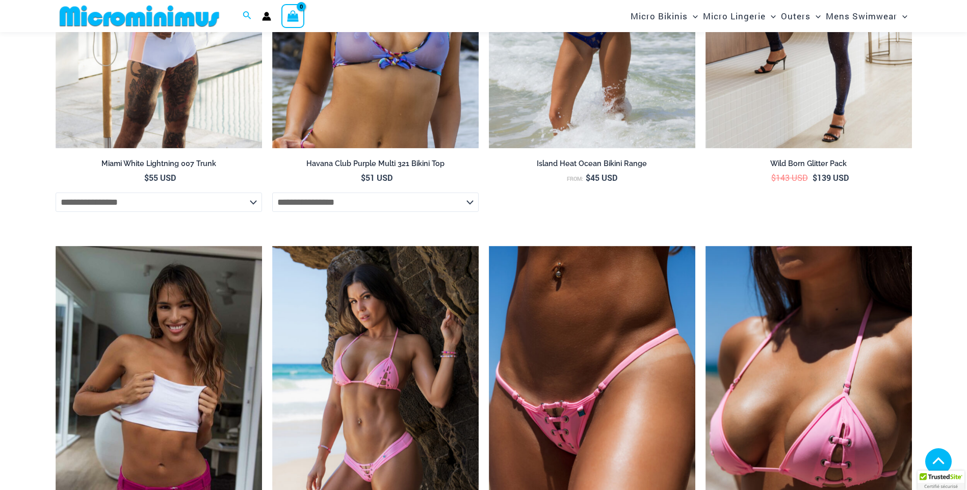 This screenshot has width=967, height=490. I want to click on bdi: 139 USD, so click(830, 177).